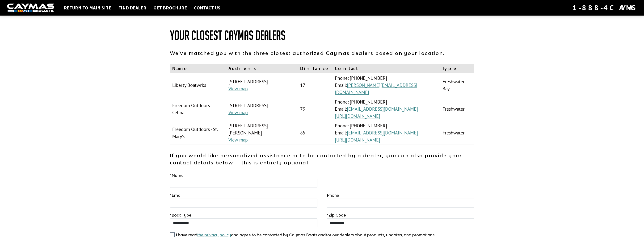  I want to click on a: the privacy policy, so click(214, 235).